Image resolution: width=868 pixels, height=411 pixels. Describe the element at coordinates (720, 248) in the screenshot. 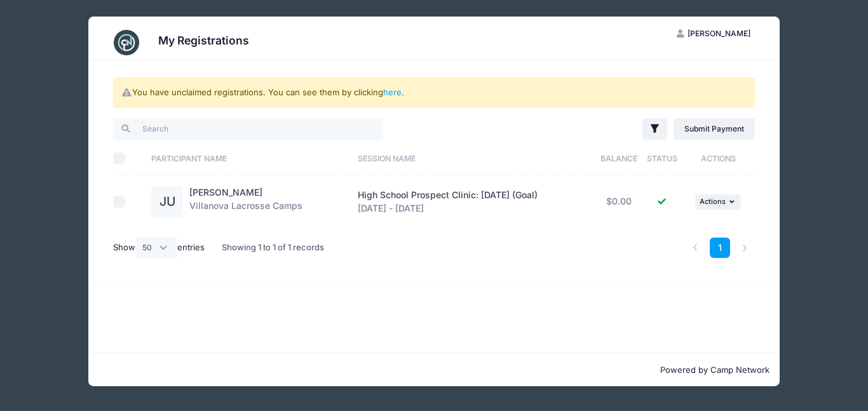

I see `a: 1` at that location.